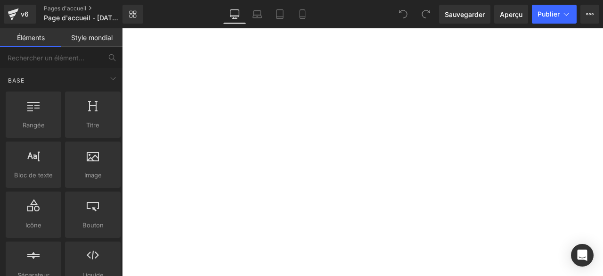 This screenshot has width=603, height=276. I want to click on div: Ouvrir Intercom Messenger, so click(583, 255).